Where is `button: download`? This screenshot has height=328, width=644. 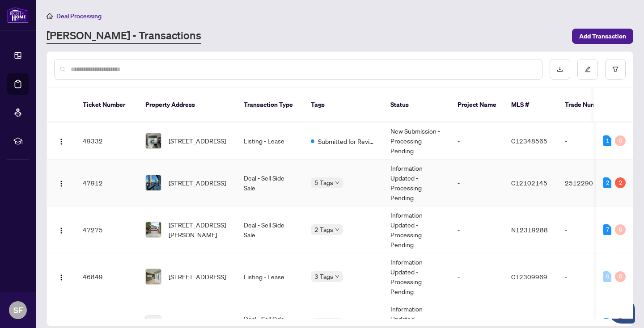
button: download is located at coordinates (560, 69).